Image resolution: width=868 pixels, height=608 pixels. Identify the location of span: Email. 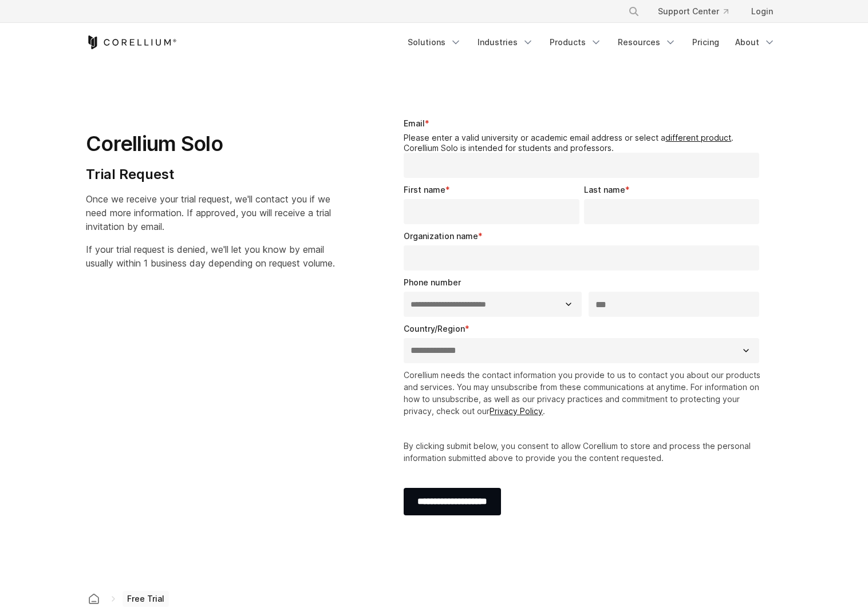
(414, 123).